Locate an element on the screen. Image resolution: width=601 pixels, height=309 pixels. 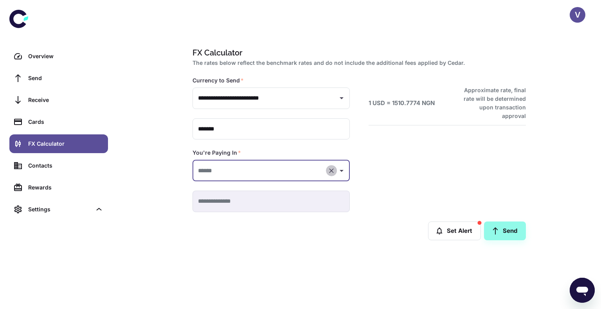
div: Send is located at coordinates (66, 78).